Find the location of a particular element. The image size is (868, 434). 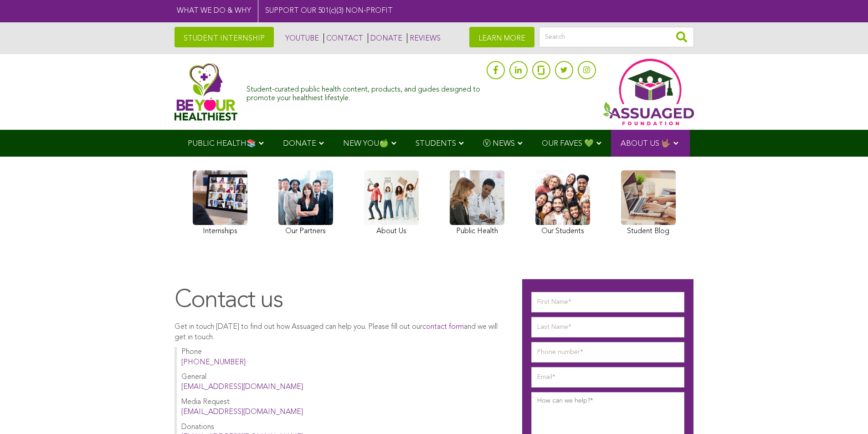

a: DONATE is located at coordinates (385, 38).